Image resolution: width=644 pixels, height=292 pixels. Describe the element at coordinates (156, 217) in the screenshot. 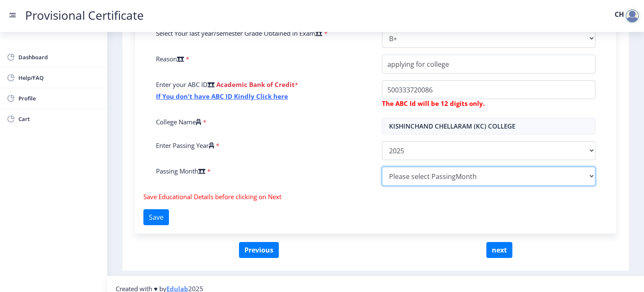

I see `button: Save` at that location.